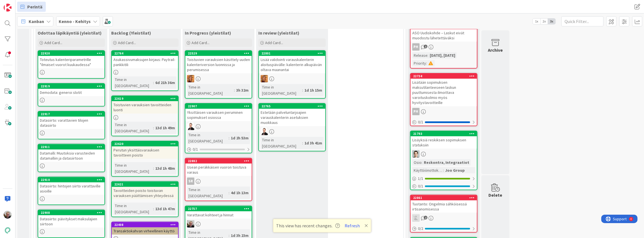 This screenshot has width=644, height=238. I want to click on div: 13d 1h 48m, so click(165, 168).